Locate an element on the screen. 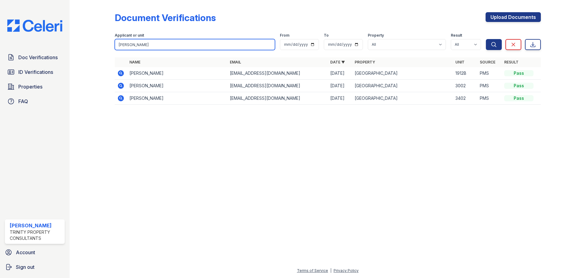  input: Search by name, email, or unit number is located at coordinates (195, 45).